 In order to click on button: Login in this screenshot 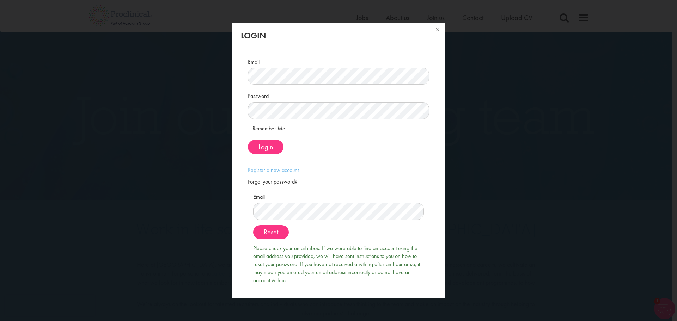, I will do `click(266, 147)`.